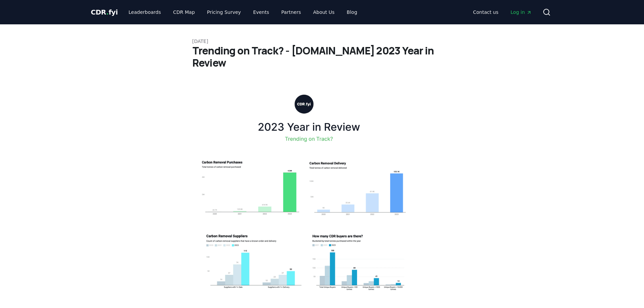  What do you see at coordinates (145, 12) in the screenshot?
I see `a: Leaderboards` at bounding box center [145, 12].